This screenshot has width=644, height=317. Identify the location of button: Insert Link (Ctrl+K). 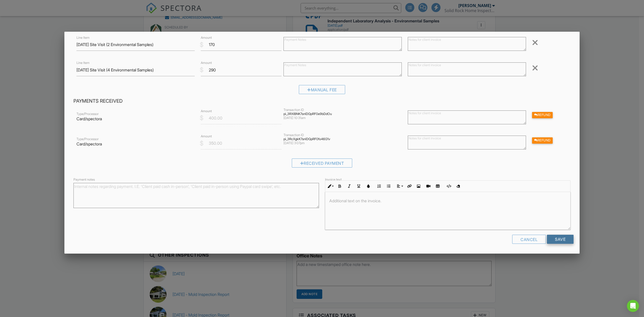
(409, 186).